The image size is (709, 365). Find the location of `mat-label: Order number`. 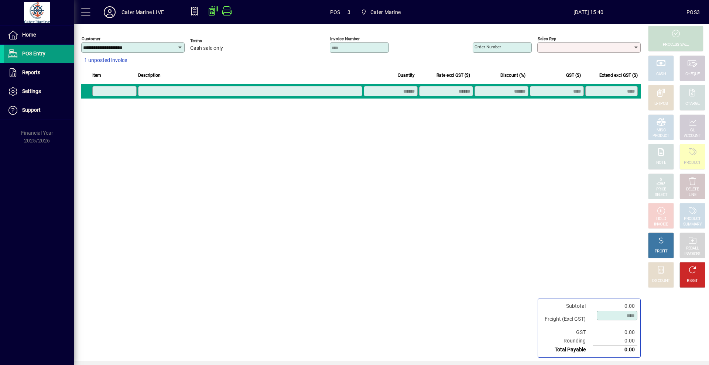

mat-label: Order number is located at coordinates (488, 47).